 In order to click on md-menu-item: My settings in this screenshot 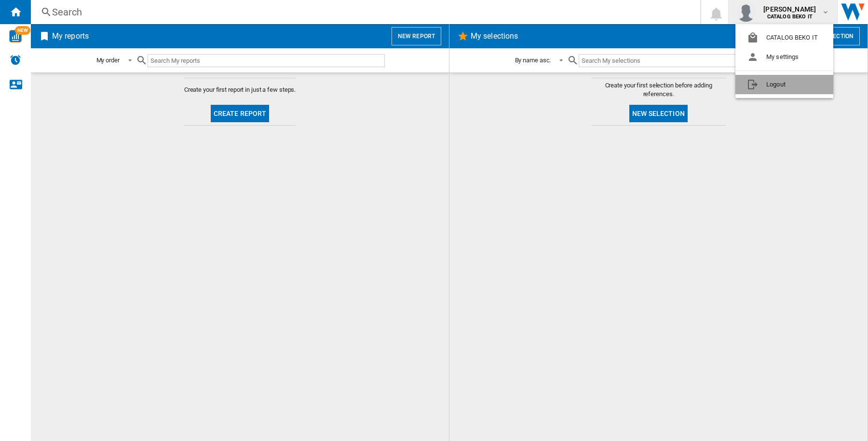, I will do `click(784, 57)`.